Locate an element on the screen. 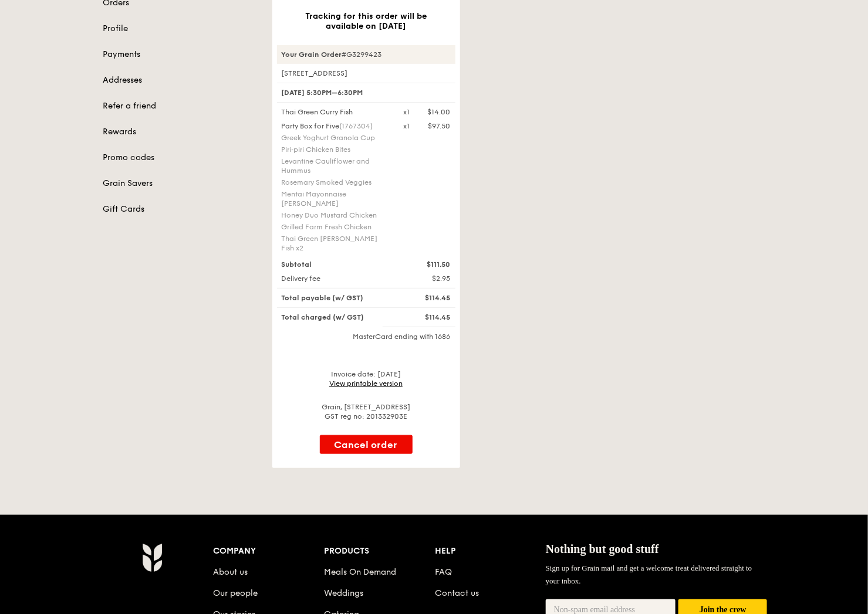 Image resolution: width=868 pixels, height=614 pixels. a: About us is located at coordinates (231, 572).